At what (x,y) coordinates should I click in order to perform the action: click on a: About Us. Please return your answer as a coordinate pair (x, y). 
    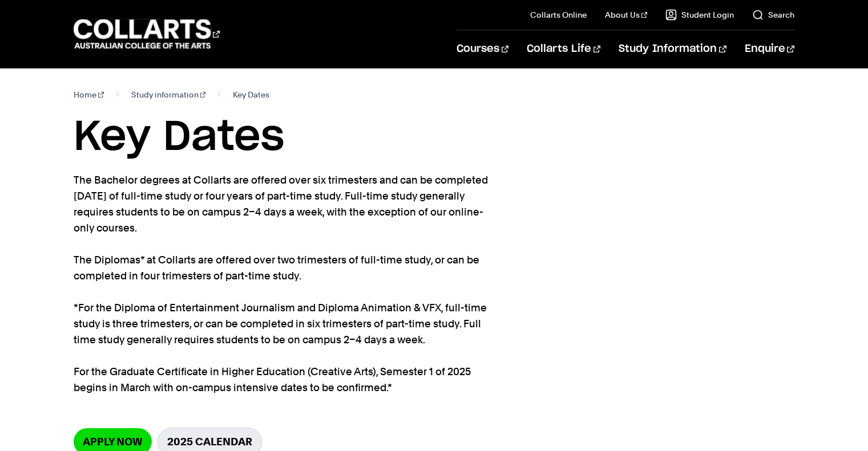
    Looking at the image, I should click on (626, 15).